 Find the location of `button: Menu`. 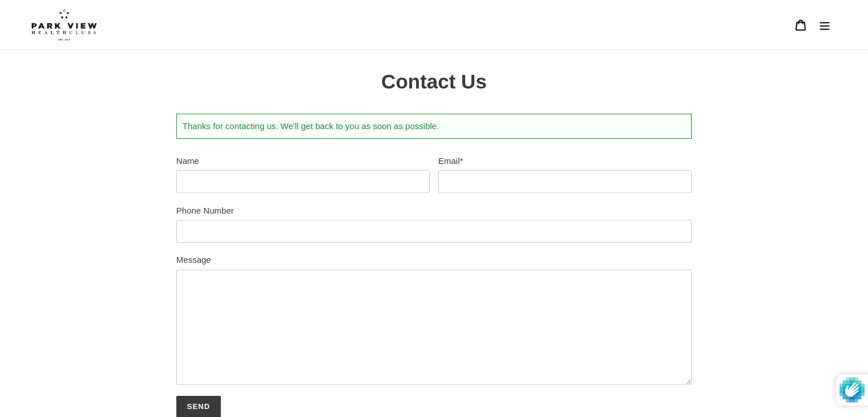

button: Menu is located at coordinates (825, 25).